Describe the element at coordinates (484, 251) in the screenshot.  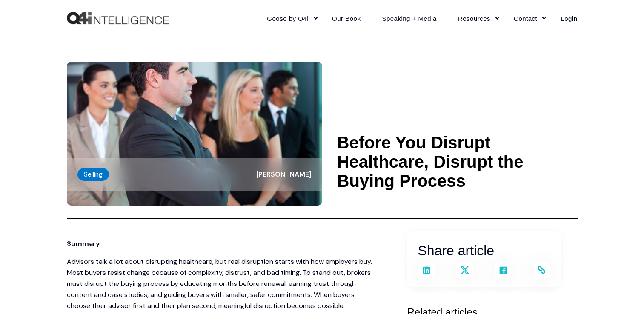
I see `h2: Share article` at that location.